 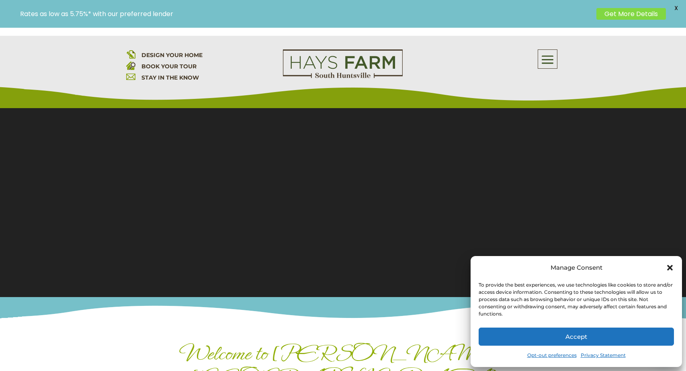 What do you see at coordinates (343, 64) in the screenshot?
I see `img: Logo` at bounding box center [343, 64].